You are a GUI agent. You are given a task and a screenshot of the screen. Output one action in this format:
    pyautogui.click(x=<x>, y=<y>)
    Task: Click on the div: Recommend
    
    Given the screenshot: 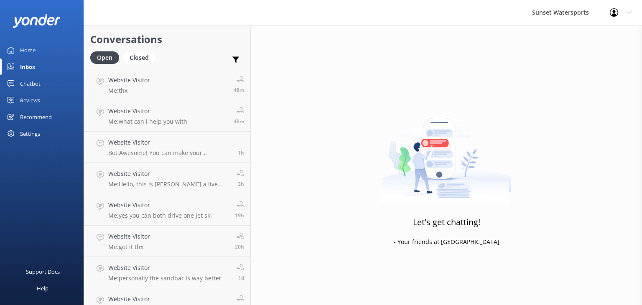 What is the action you would take?
    pyautogui.click(x=36, y=117)
    